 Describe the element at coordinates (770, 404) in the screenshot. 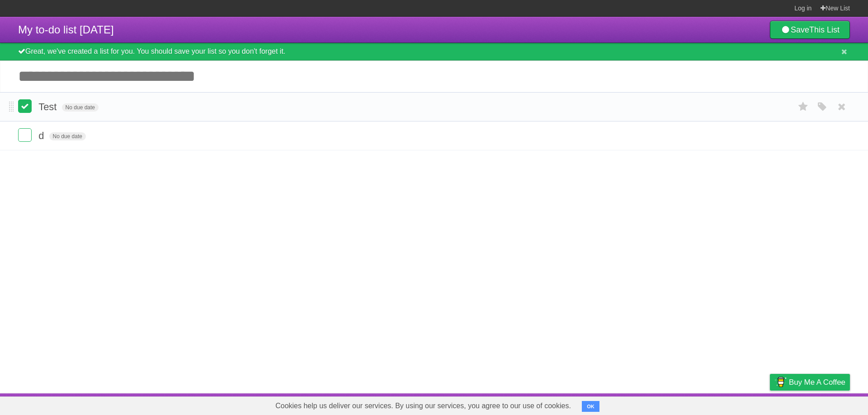

I see `a: Privacy` at that location.